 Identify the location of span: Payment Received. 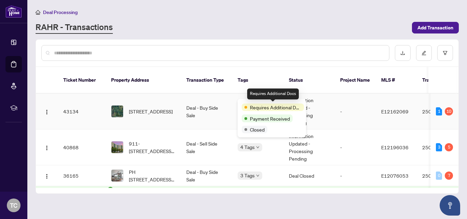
(270, 119).